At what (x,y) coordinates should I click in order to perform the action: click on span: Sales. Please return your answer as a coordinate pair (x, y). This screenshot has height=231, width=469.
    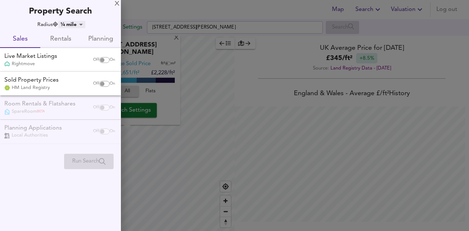
    Looking at the image, I should click on (20, 39).